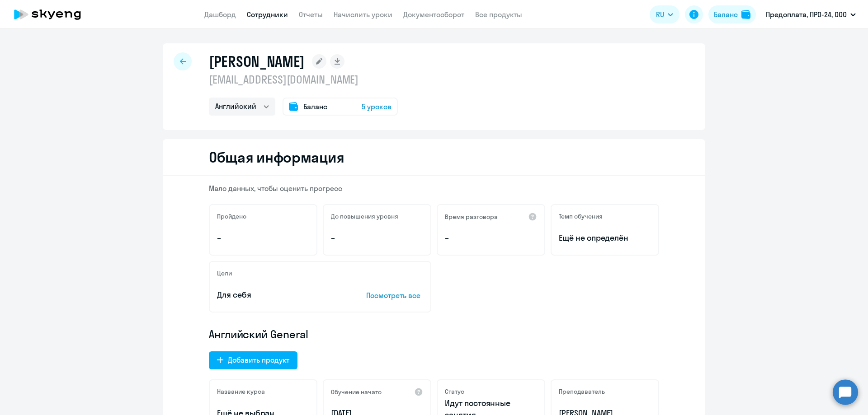 This screenshot has width=868, height=415. Describe the element at coordinates (364, 216) in the screenshot. I see `h5: До повышения уровня` at that location.